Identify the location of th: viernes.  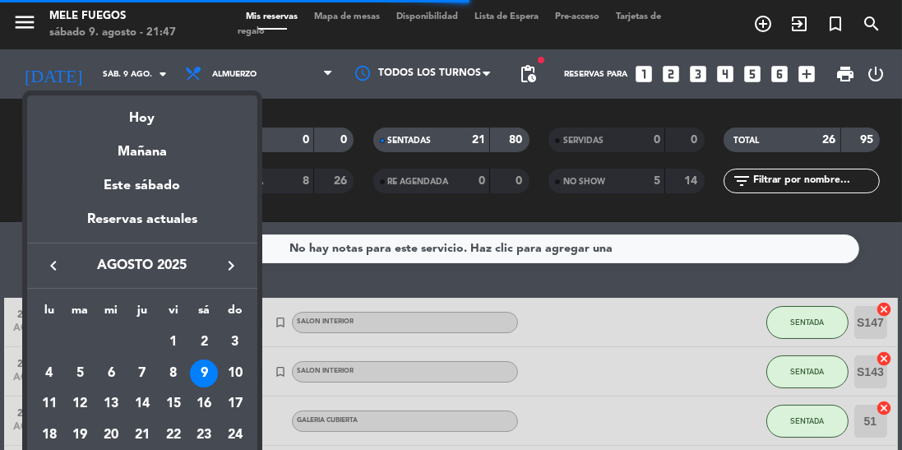
(173, 313).